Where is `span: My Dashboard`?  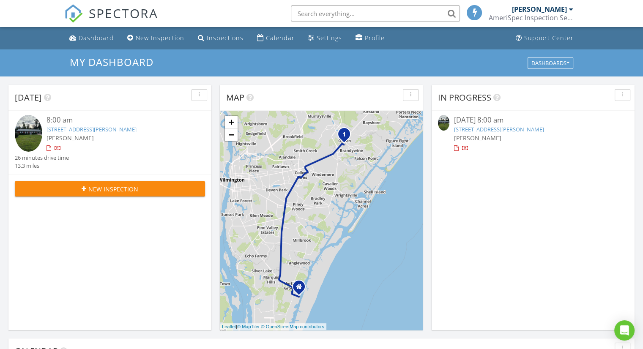 span: My Dashboard is located at coordinates (112, 62).